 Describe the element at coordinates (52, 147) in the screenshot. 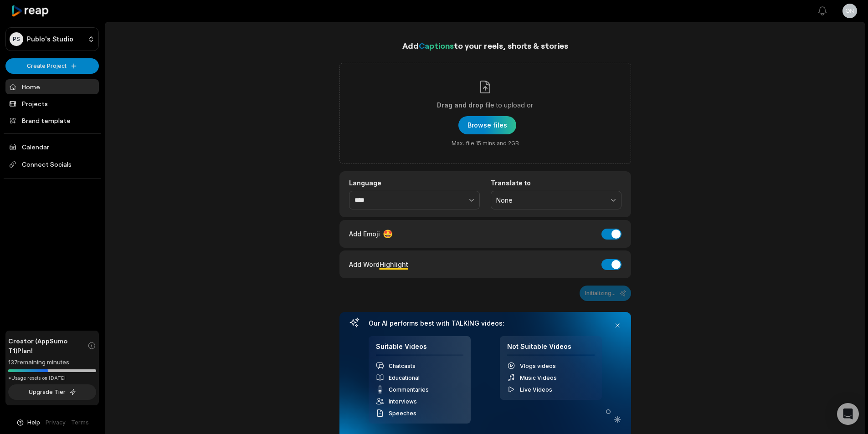

I see `a: Calendar` at that location.